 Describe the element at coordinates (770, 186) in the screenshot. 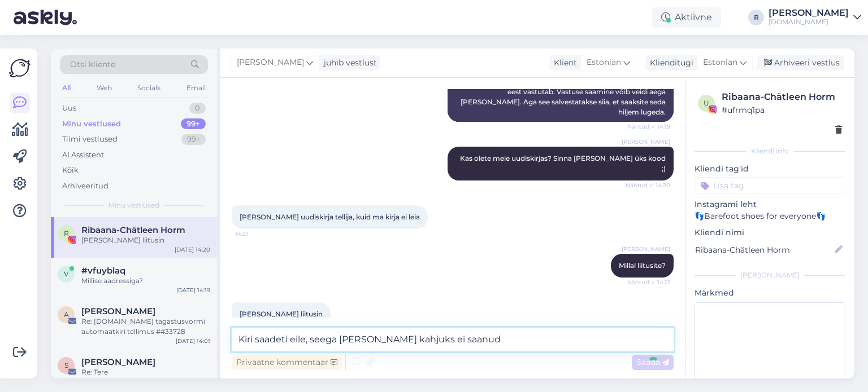

I see `input: Lisa tag` at that location.